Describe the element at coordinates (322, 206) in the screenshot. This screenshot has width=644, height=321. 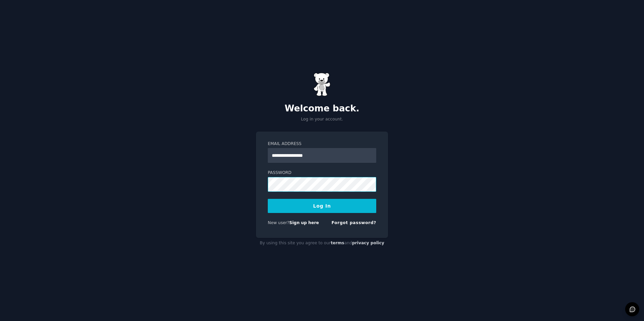
I see `button: Log In` at that location.